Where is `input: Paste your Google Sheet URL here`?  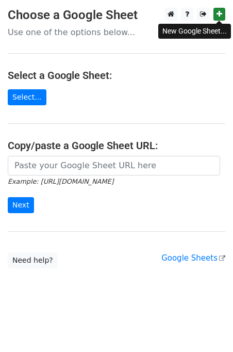 input: Paste your Google Sheet URL here is located at coordinates (114, 166).